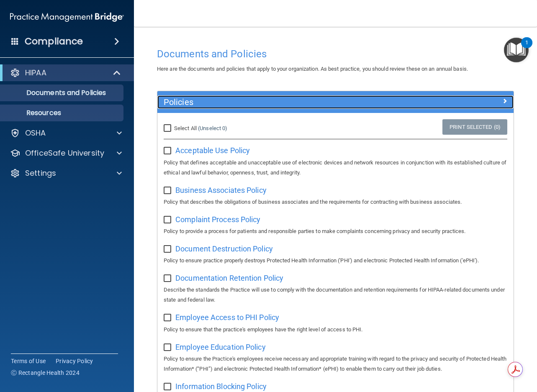  I want to click on a: OfficeSafe University, so click(66, 153).